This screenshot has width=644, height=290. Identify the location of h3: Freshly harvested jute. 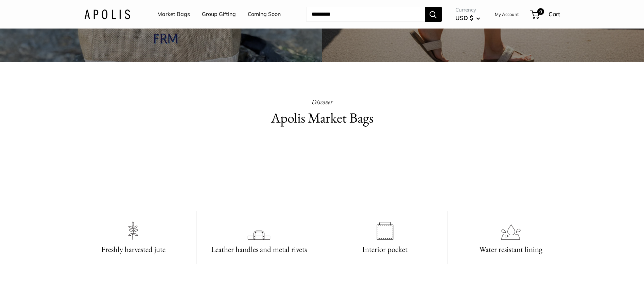
(133, 249).